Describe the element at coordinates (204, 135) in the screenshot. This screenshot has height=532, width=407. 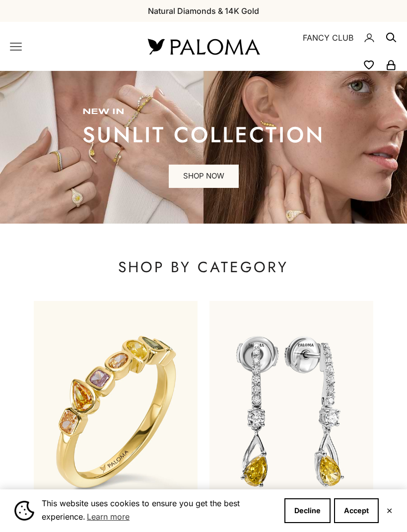
I see `p: sunlit collection` at that location.